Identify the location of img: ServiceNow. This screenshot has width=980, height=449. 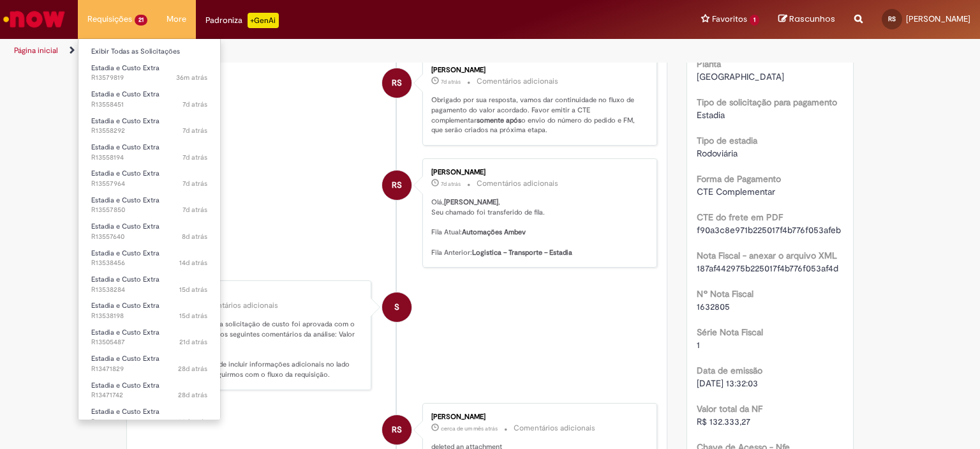
(34, 19).